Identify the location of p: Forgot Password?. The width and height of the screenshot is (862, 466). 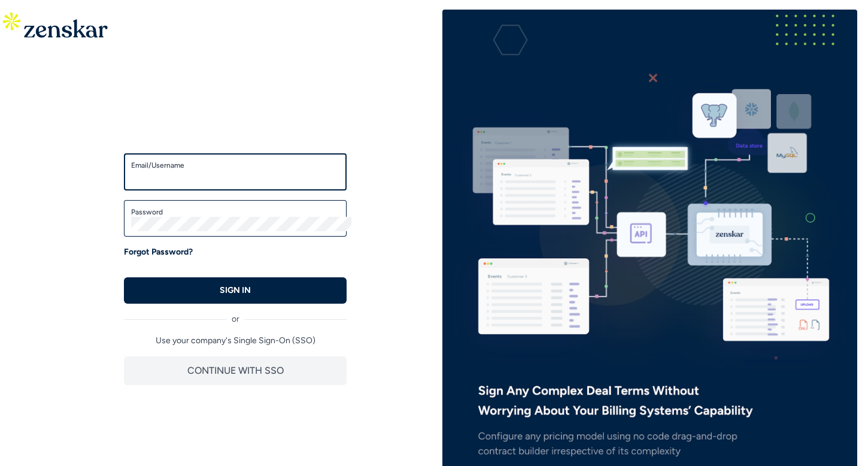
(158, 252).